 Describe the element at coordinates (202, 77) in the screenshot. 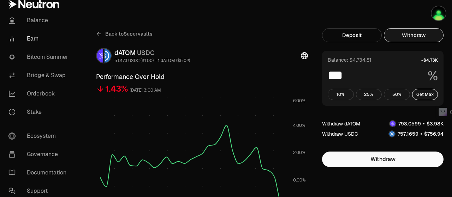

I see `h3: Performance Over Hold` at that location.